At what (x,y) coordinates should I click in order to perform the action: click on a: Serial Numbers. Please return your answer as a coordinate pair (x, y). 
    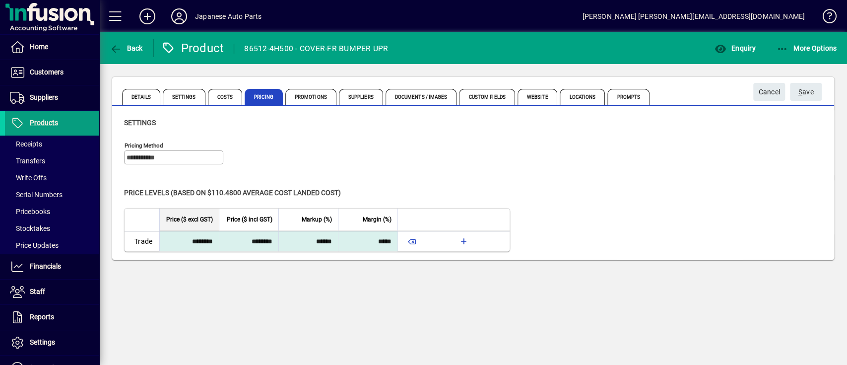
    Looking at the image, I should click on (52, 195).